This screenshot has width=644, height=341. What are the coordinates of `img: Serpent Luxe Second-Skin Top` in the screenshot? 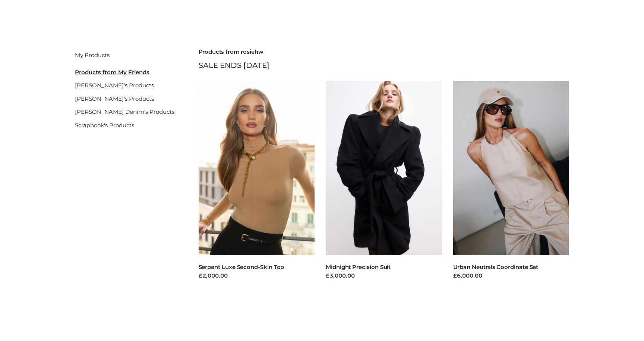 It's located at (257, 167).